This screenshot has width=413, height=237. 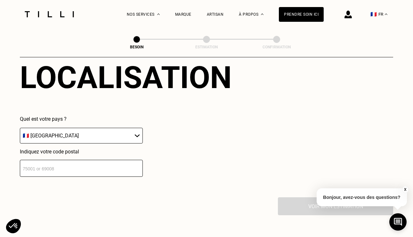 What do you see at coordinates (348, 14) in the screenshot?
I see `img: icône connexion` at bounding box center [348, 14].